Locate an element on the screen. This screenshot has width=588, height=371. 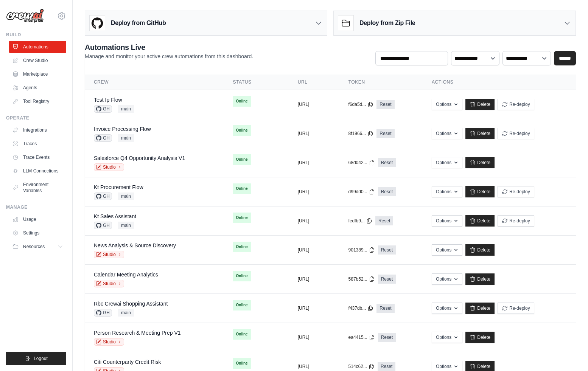
button: 587b52... is located at coordinates (362, 279).